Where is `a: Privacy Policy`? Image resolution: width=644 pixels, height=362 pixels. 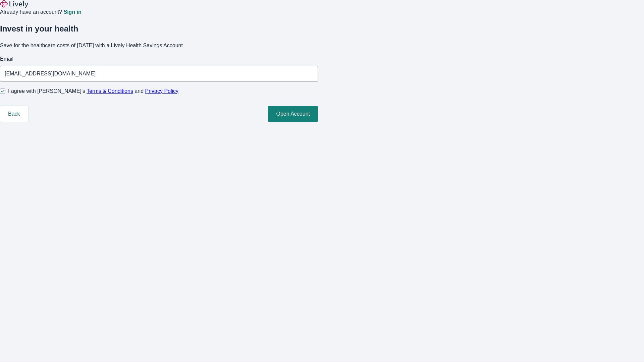
a: Privacy Policy is located at coordinates (162, 90).